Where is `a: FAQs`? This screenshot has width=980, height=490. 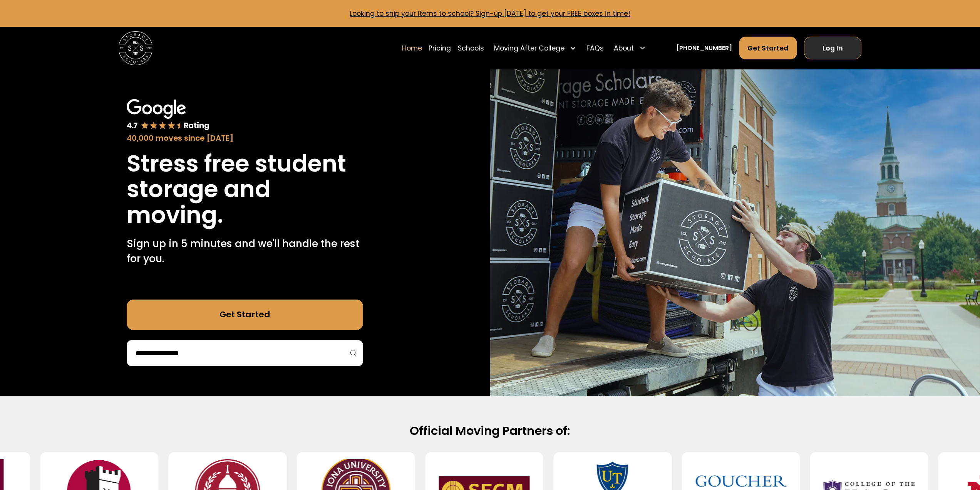 a: FAQs is located at coordinates (595, 48).